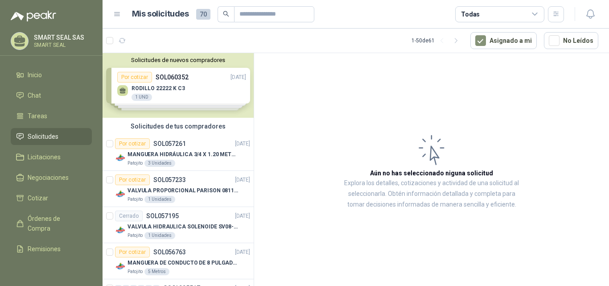  What do you see at coordinates (183, 190) in the screenshot?
I see `p: VALVULA PROPORCIONAL PARISON 0811404612 / 4WRPEH6C4 REXROTH` at bounding box center [183, 190].